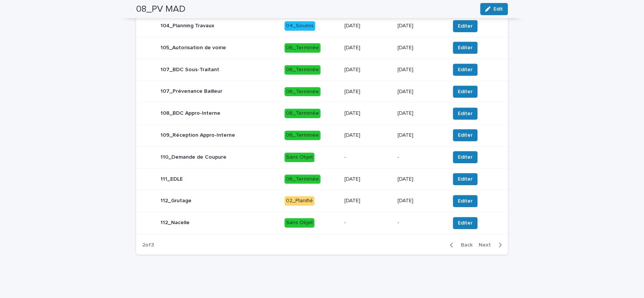  What do you see at coordinates (487, 245) in the screenshot?
I see `span: Next` at bounding box center [487, 245].